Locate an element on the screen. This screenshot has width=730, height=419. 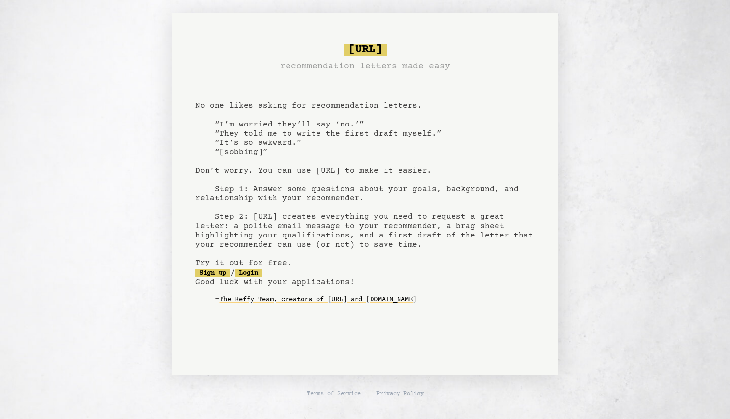
a: Terms of Service is located at coordinates (334, 394).